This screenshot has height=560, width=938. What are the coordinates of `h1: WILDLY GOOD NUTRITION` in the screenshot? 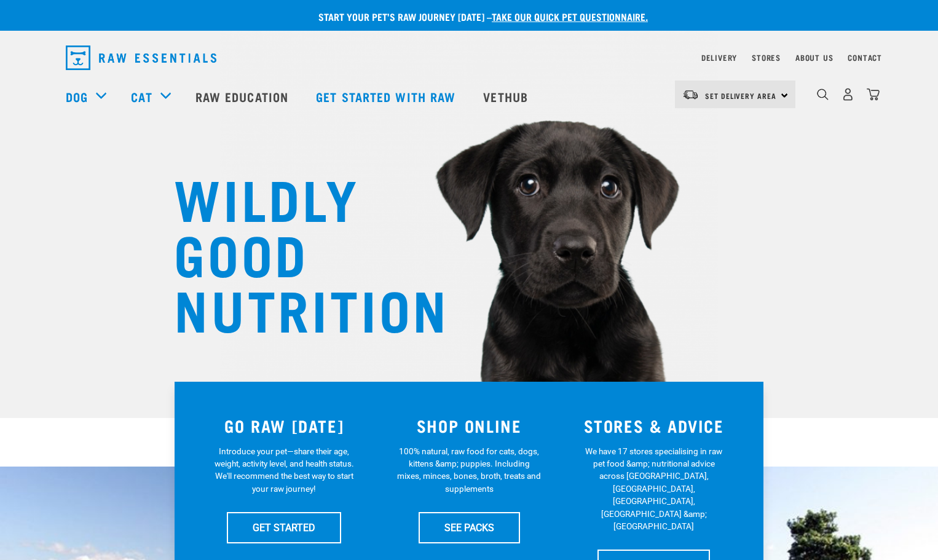 It's located at (297, 252).